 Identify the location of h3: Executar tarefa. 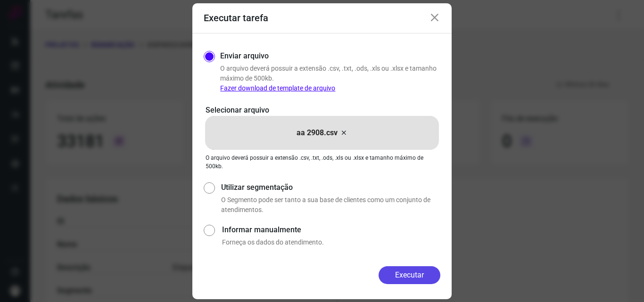
(236, 18).